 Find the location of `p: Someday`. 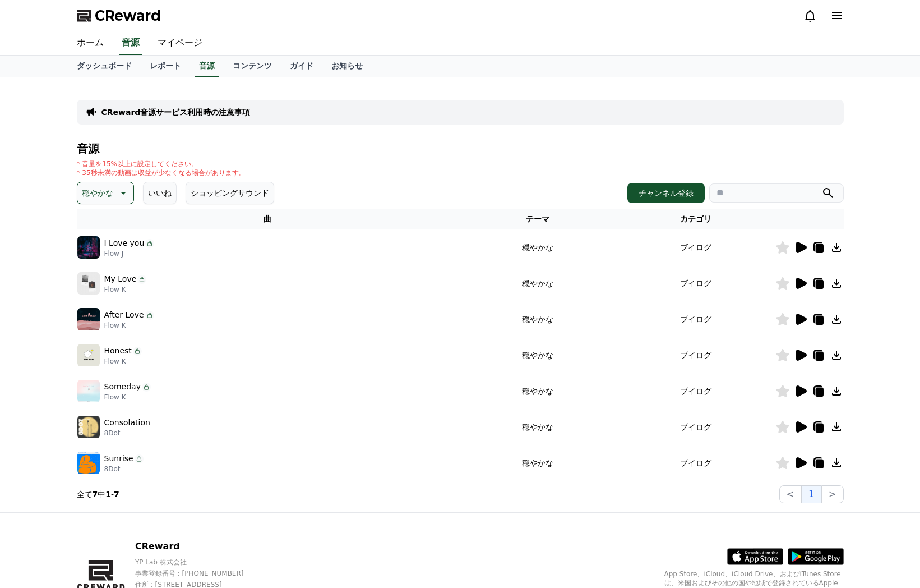

p: Someday is located at coordinates (122, 386).